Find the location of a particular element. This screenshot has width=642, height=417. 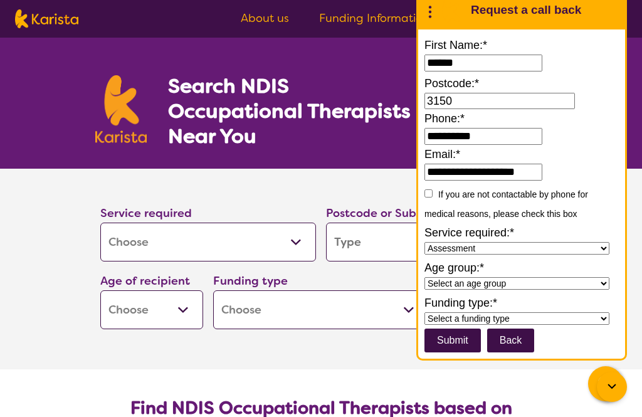

label: Funding type:* is located at coordinates (522, 303).